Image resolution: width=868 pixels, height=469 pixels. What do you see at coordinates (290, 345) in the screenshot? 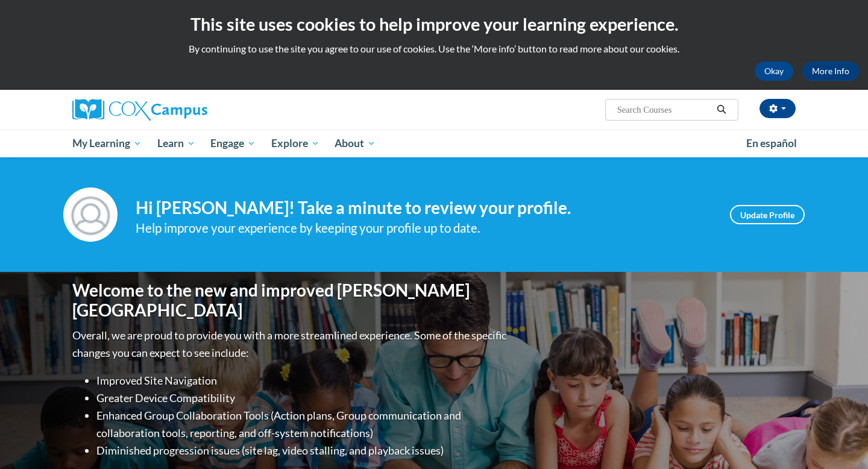
I see `p: Overall, we are proud to provide you with a more streamlined experience. Some of the specific cha...` at bounding box center [290, 345].